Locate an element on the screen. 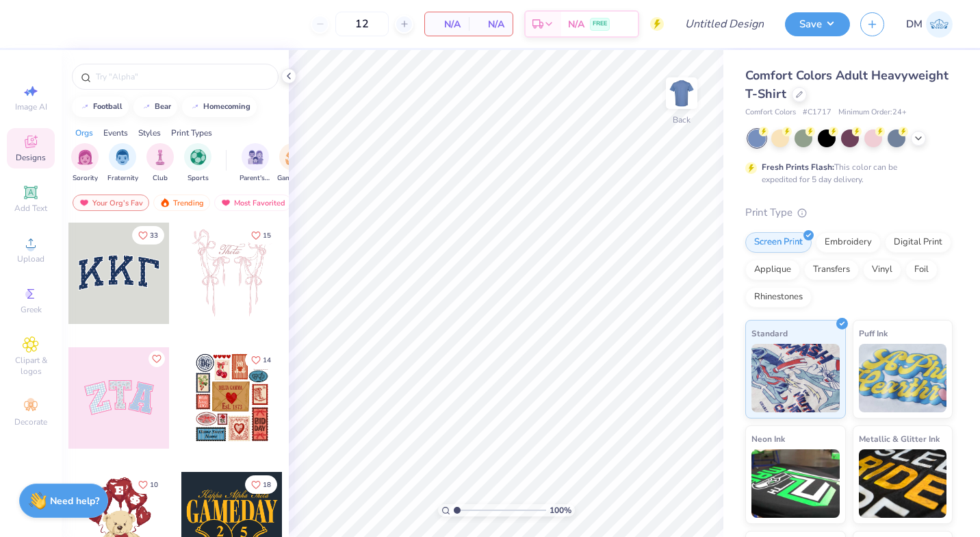 This screenshot has width=980, height=537. span: Puff Ink is located at coordinates (873, 333).